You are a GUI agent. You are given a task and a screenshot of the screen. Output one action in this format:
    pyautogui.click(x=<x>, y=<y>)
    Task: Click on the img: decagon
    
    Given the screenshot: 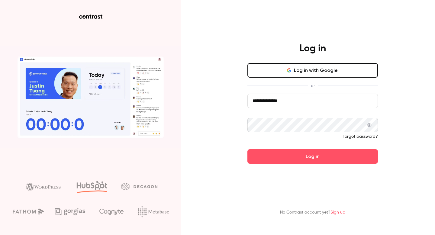 What is the action you would take?
    pyautogui.click(x=139, y=187)
    